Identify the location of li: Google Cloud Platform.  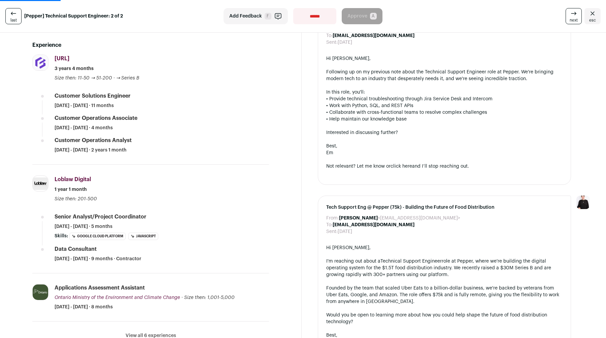
(97, 236).